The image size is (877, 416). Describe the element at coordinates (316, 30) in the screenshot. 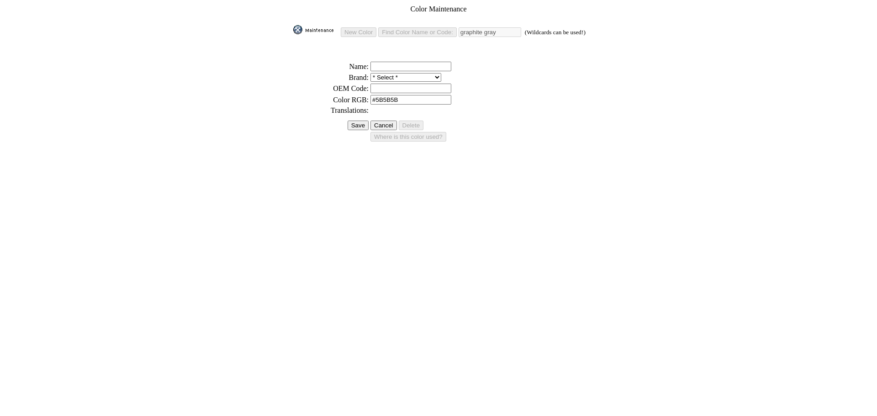

I see `img: maint.gif` at that location.